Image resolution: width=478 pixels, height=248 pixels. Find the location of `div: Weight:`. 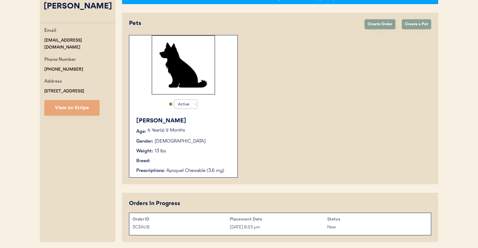

div: Weight: is located at coordinates (144, 151).